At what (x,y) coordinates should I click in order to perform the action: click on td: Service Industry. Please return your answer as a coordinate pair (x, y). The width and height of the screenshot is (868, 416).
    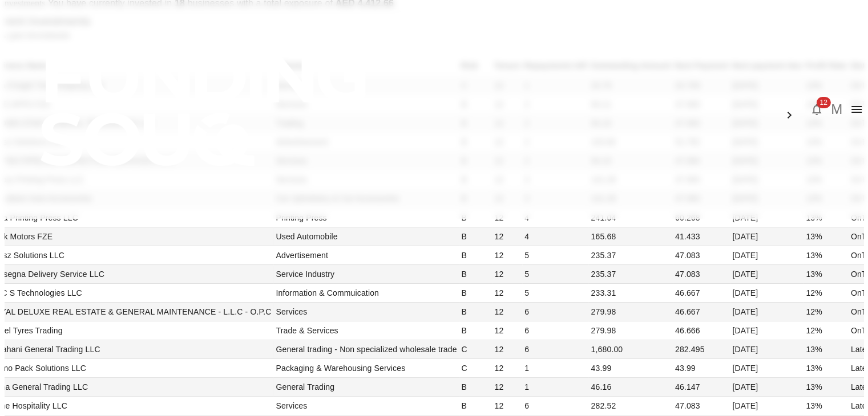
    Looking at the image, I should click on (366, 274).